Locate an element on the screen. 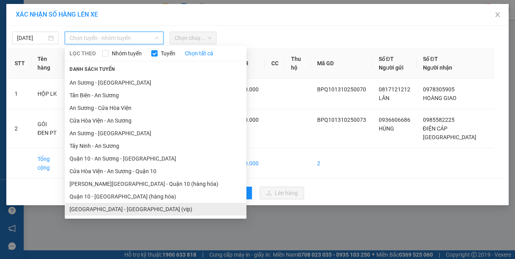 Image resolution: width=515 pixels, height=259 pixels. th: CC is located at coordinates (275, 63).